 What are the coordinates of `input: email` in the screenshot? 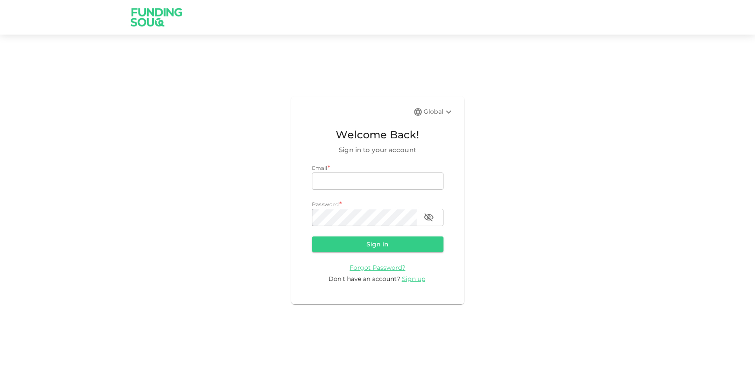 It's located at (377, 181).